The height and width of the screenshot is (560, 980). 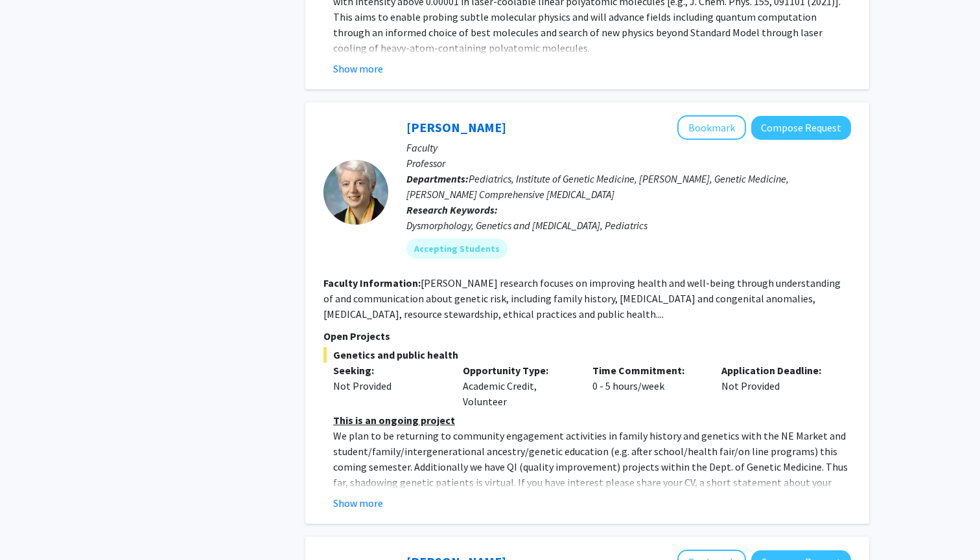 What do you see at coordinates (629, 163) in the screenshot?
I see `p: Professor` at bounding box center [629, 163].